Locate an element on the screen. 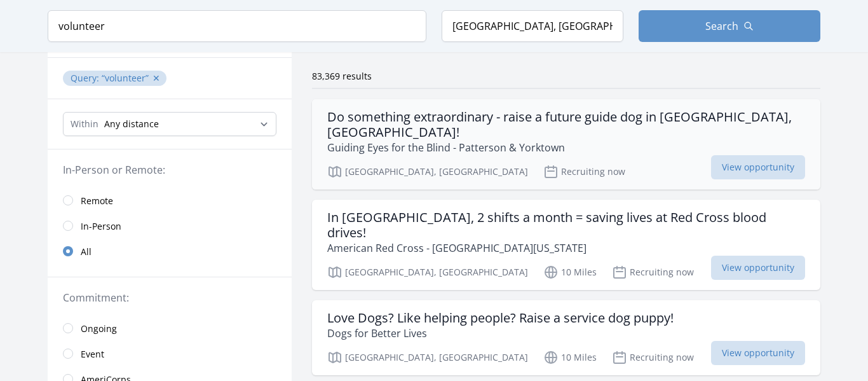 The height and width of the screenshot is (381, 868). a: Remote is located at coordinates (170, 200).